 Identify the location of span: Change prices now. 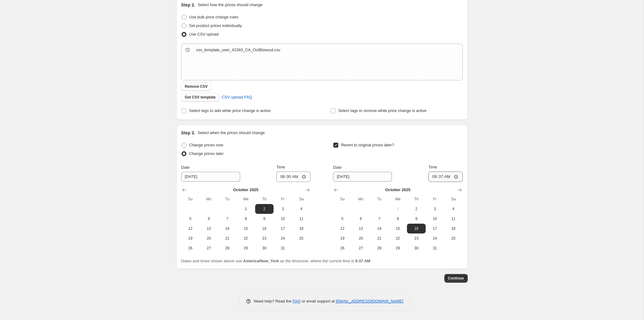
(206, 145).